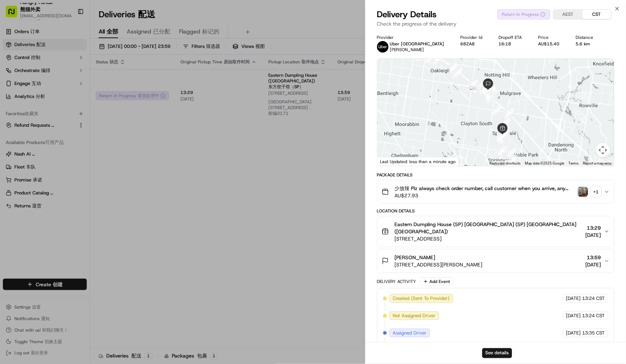  Describe the element at coordinates (513, 44) in the screenshot. I see `div: 16:18` at that location.